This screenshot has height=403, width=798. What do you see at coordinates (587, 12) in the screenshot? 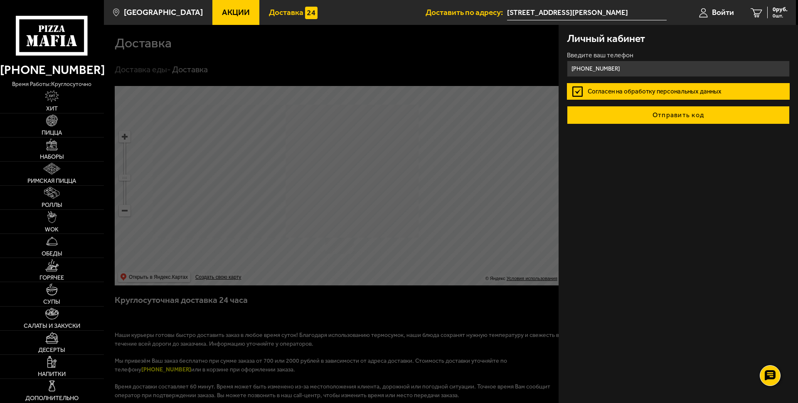
I see `input: Ваш адрес доставки` at bounding box center [587, 12].